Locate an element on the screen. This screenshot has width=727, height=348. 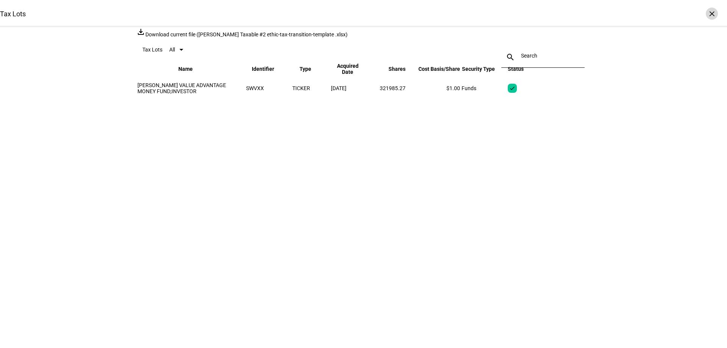
span: Security Type is located at coordinates (484, 69).